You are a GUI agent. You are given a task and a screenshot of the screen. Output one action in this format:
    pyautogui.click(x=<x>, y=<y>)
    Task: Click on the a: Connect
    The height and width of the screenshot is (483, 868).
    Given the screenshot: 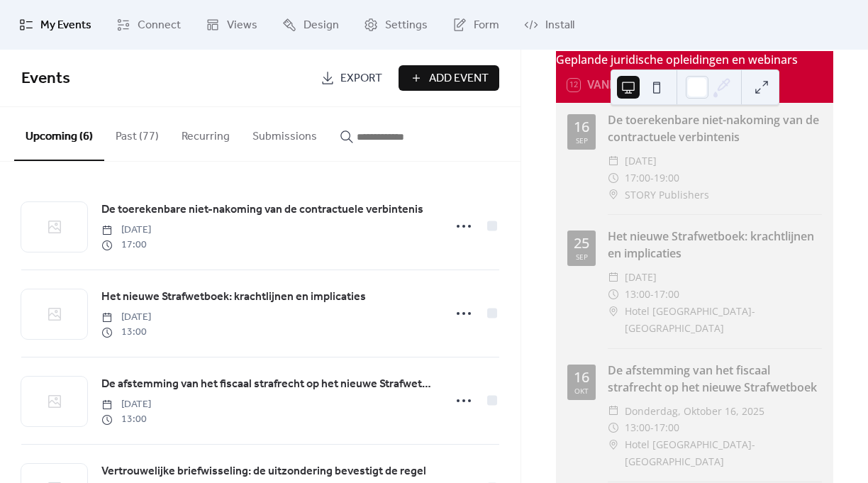 What is the action you would take?
    pyautogui.click(x=148, y=25)
    